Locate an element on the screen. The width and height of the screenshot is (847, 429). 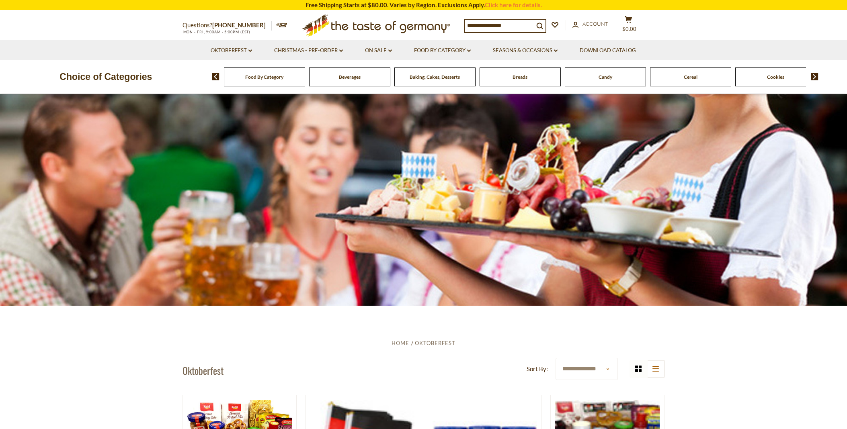
label: Sort By: is located at coordinates (537, 369).